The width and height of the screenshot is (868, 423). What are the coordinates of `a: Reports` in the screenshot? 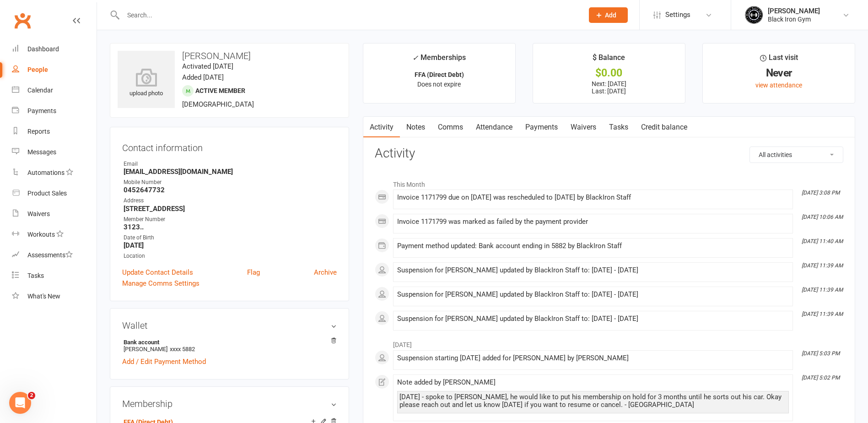 It's located at (54, 131).